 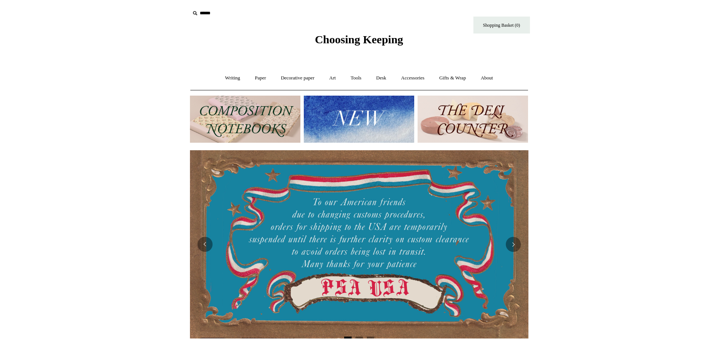 I want to click on a: Gifts & Wrap, so click(x=452, y=78).